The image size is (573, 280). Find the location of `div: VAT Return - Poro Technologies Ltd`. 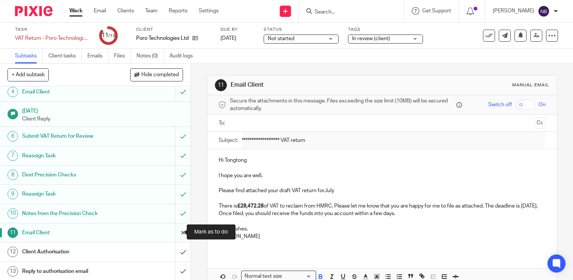

div: VAT Return - Poro Technologies Ltd is located at coordinates (52, 38).